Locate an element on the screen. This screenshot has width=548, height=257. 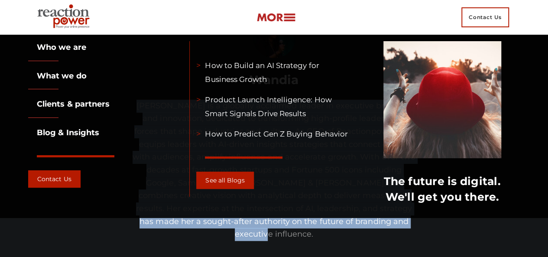
a: See all Blogs is located at coordinates (225, 180).